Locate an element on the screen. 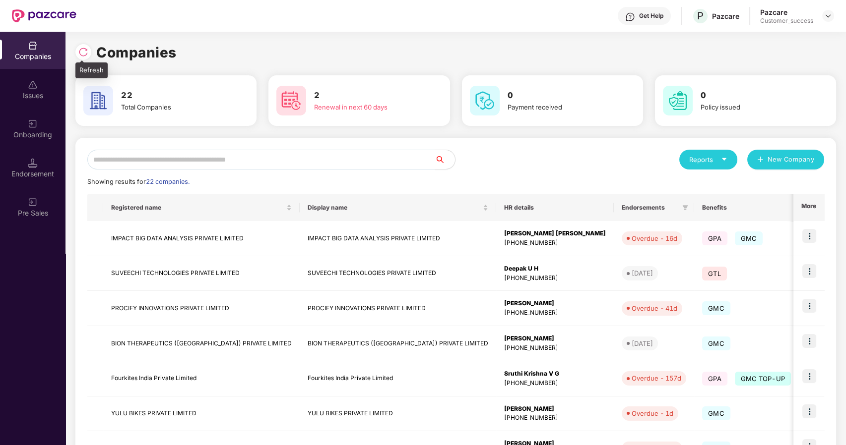 This screenshot has width=846, height=445. span: Display name is located at coordinates (394, 208).